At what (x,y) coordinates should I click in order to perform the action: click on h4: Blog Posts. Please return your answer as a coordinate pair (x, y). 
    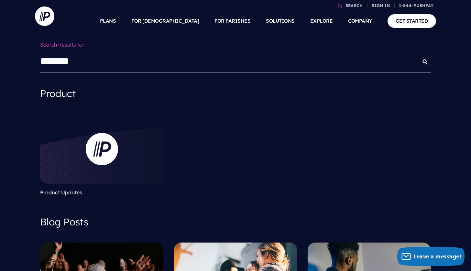
    Looking at the image, I should click on (235, 222).